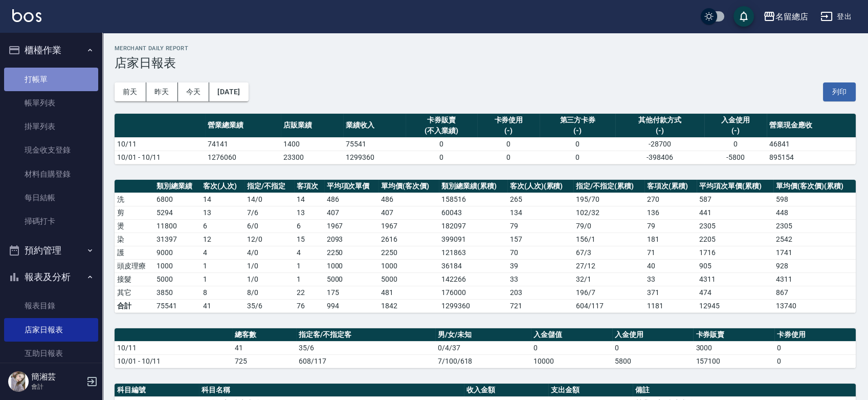  Describe the element at coordinates (540, 226) in the screenshot. I see `td: 79` at that location.